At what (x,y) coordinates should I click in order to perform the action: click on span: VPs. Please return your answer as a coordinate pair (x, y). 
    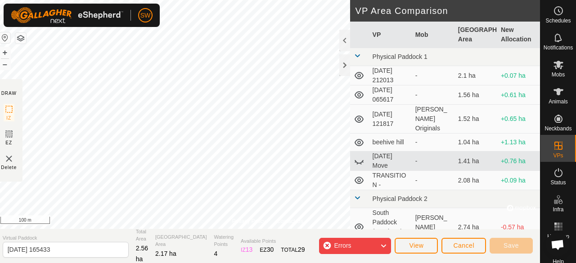
    Looking at the image, I should click on (558, 156).